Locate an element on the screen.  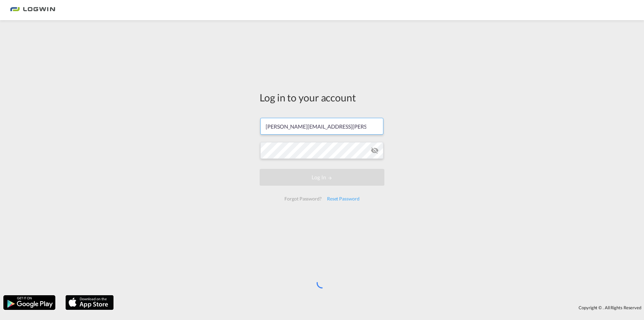
md-icon: icon-eye-off is located at coordinates (374, 150).